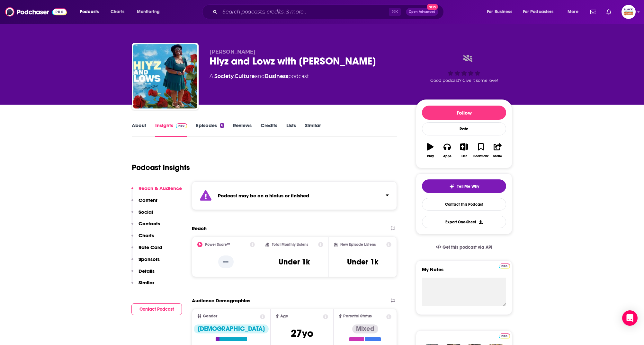  Describe the element at coordinates (117, 12) in the screenshot. I see `span: Charts` at that location.